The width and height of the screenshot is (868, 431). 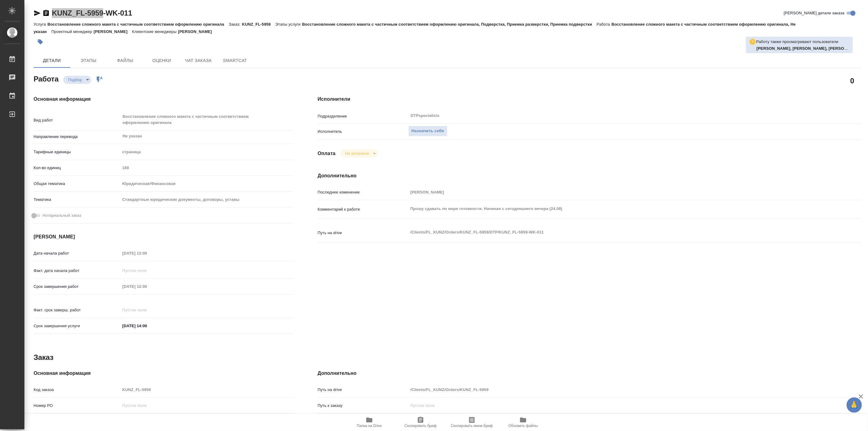 I want to click on p: Факт. срок заверш. работ, so click(x=77, y=310).